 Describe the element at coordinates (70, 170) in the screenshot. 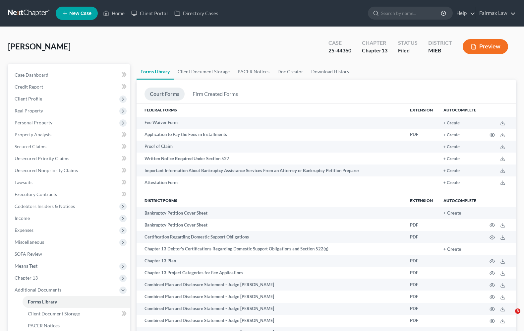

I see `a: Unsecured Nonpriority Claims` at that location.